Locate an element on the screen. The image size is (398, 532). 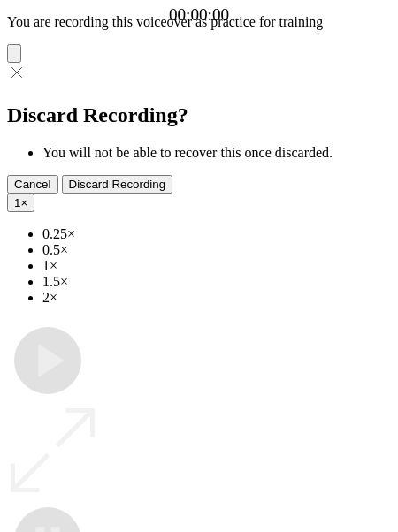
button: 1× is located at coordinates (21, 202).